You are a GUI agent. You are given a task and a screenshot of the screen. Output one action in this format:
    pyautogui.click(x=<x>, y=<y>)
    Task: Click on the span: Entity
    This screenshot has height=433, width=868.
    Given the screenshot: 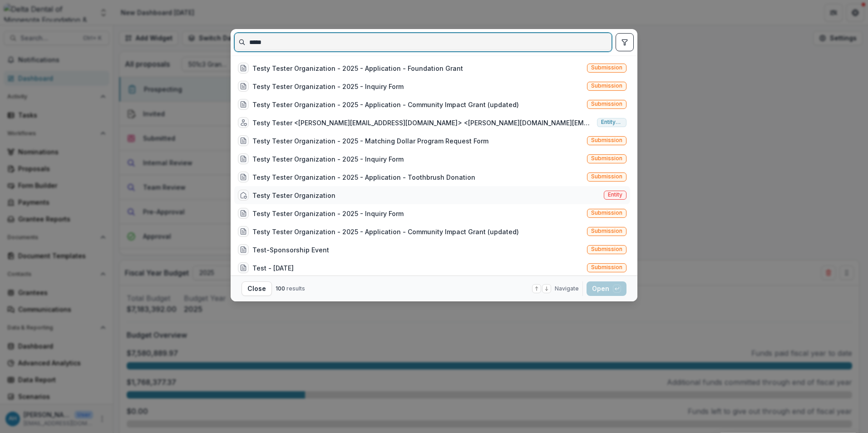 What is the action you would take?
    pyautogui.click(x=615, y=194)
    